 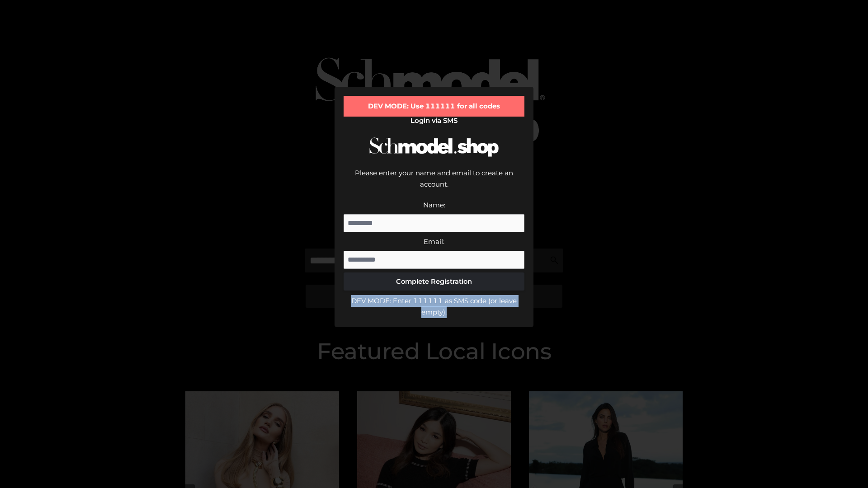 I want to click on img: Schmodel Logo, so click(x=434, y=147).